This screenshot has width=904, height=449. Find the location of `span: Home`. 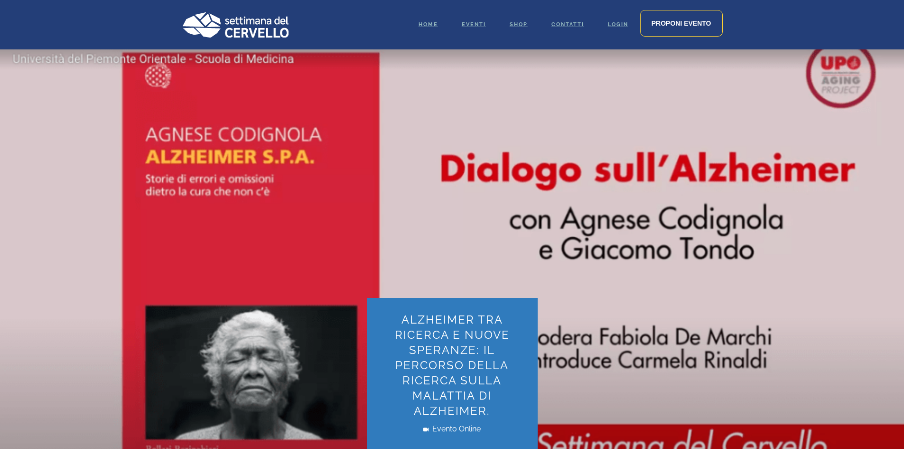

span: Home is located at coordinates (428, 24).